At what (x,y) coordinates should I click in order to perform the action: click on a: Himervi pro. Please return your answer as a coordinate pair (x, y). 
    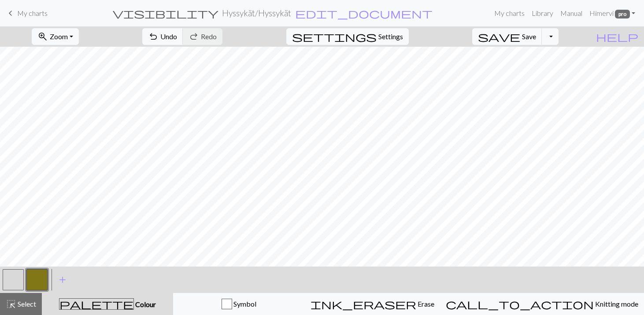
    Looking at the image, I should click on (612, 13).